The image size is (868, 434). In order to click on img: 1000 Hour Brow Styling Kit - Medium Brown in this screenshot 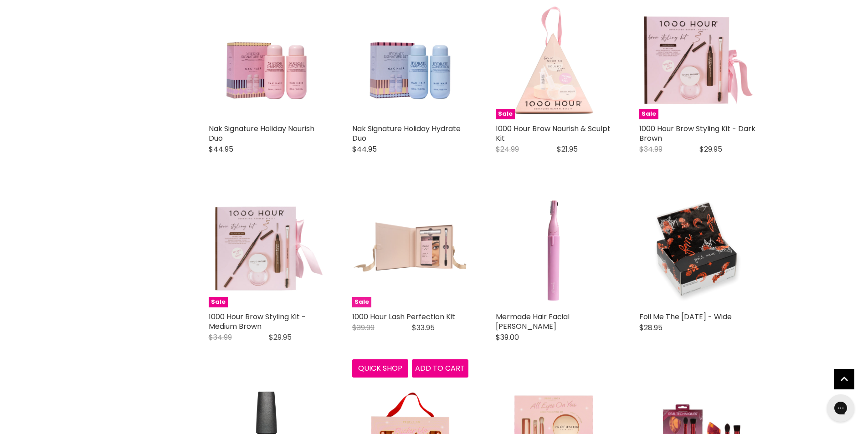, I will do `click(267, 249)`.